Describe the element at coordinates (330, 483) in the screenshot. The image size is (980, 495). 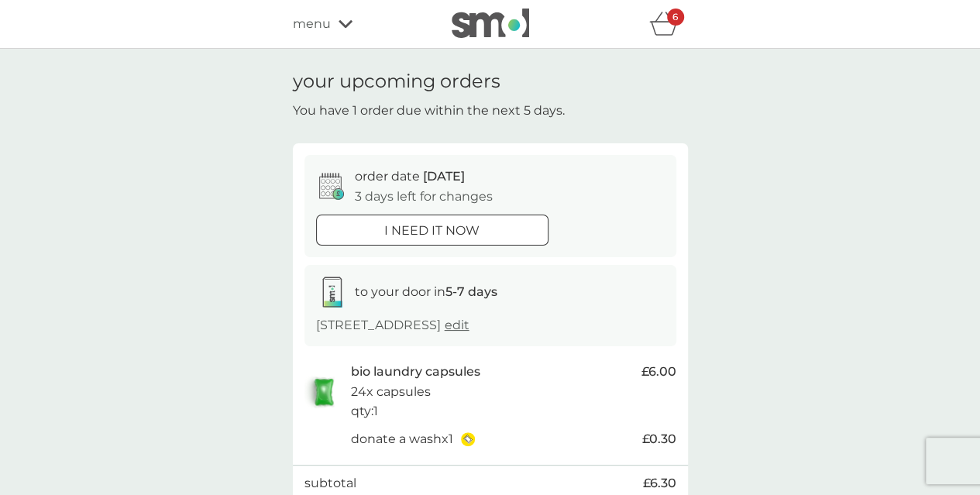
I see `p: subtotal` at that location.